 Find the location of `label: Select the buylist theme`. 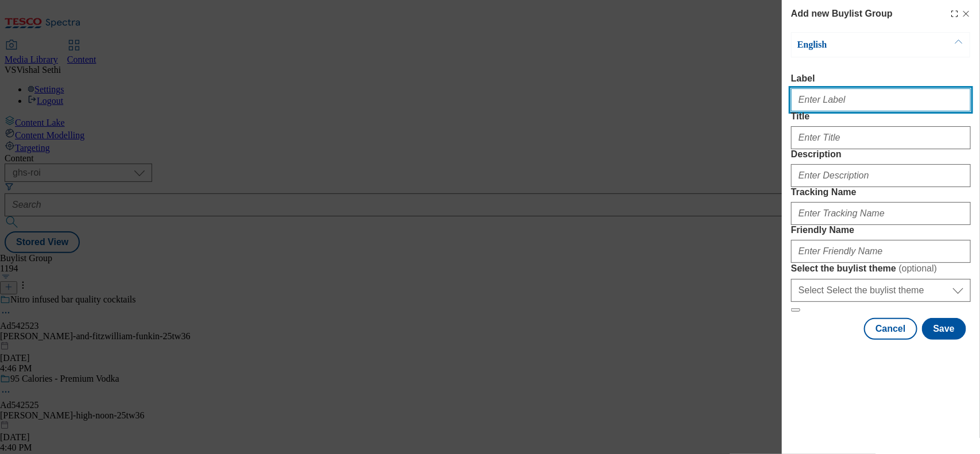

label: Select the buylist theme is located at coordinates (881, 269).